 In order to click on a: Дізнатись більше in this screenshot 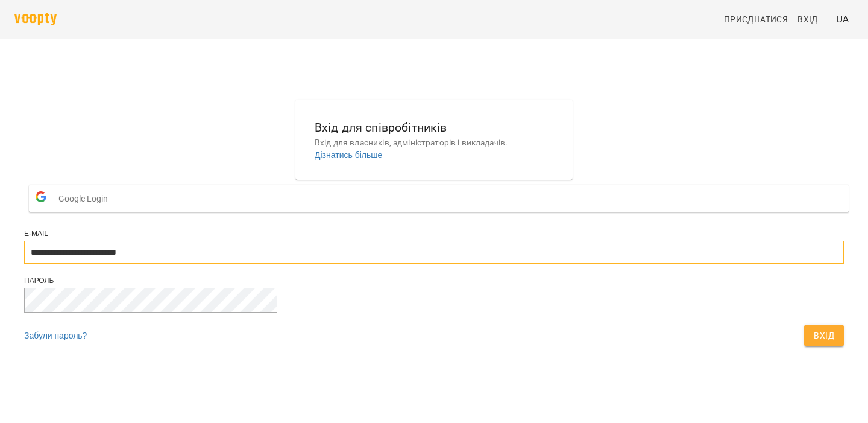, I will do `click(348, 155)`.